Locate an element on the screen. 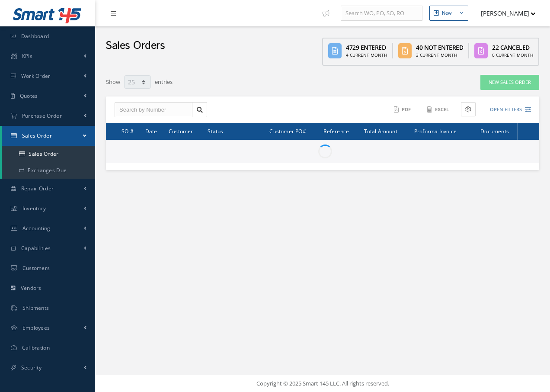  span: Proforma Invoice is located at coordinates (435, 131).